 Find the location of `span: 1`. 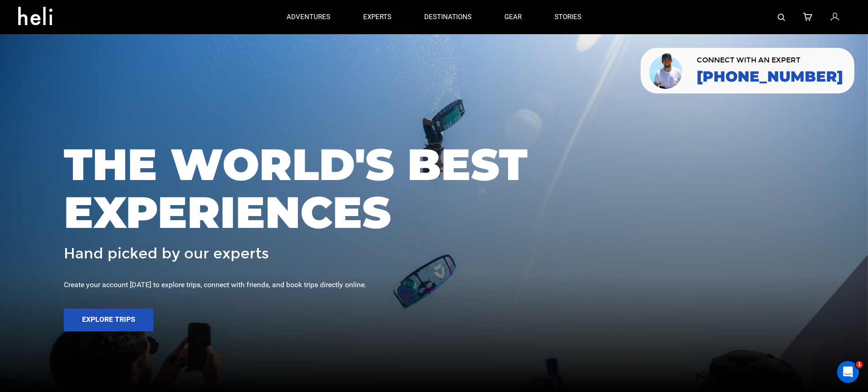

span: 1 is located at coordinates (860, 365).